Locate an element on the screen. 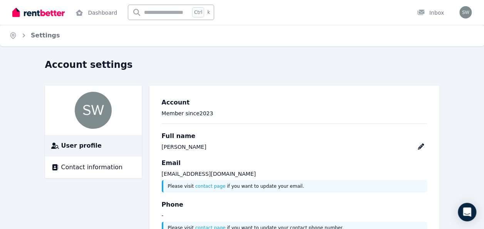  span: Ctrl is located at coordinates (198, 12).